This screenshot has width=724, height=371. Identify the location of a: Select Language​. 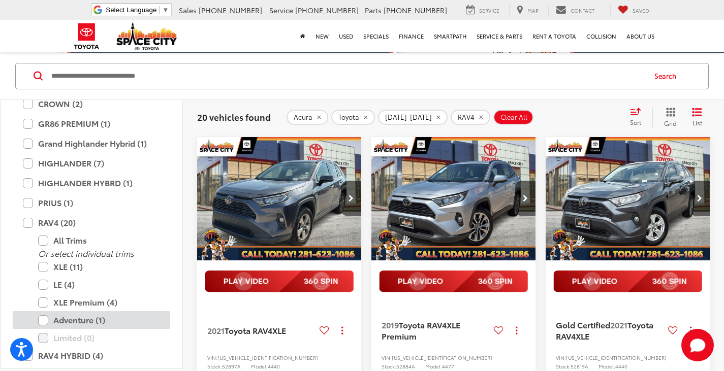
(137, 10).